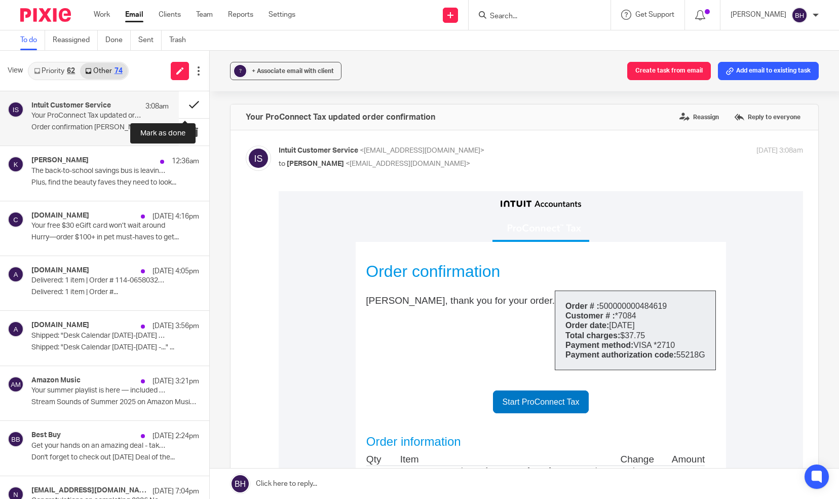 The height and width of the screenshot is (499, 839). Describe the element at coordinates (157, 106) in the screenshot. I see `p: 3:08am` at that location.